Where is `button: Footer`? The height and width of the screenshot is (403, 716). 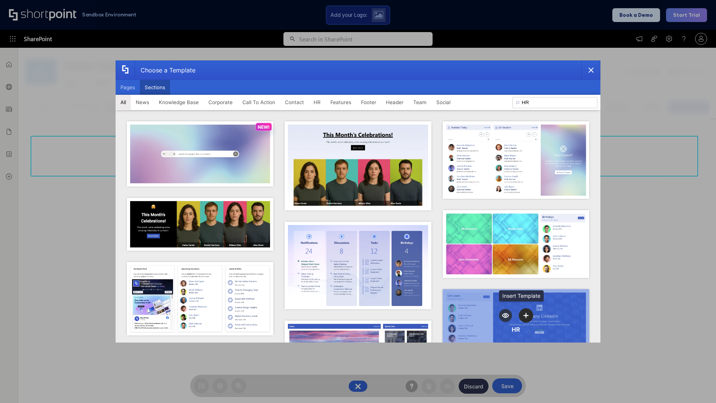 button: Footer is located at coordinates (368, 102).